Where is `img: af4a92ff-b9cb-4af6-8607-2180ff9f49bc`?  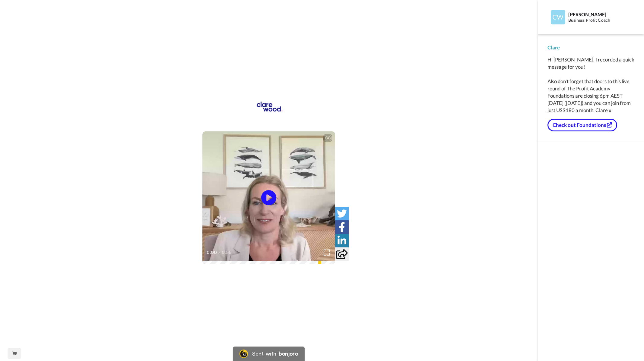 img: af4a92ff-b9cb-4af6-8607-2180ff9f49bc is located at coordinates (268, 107).